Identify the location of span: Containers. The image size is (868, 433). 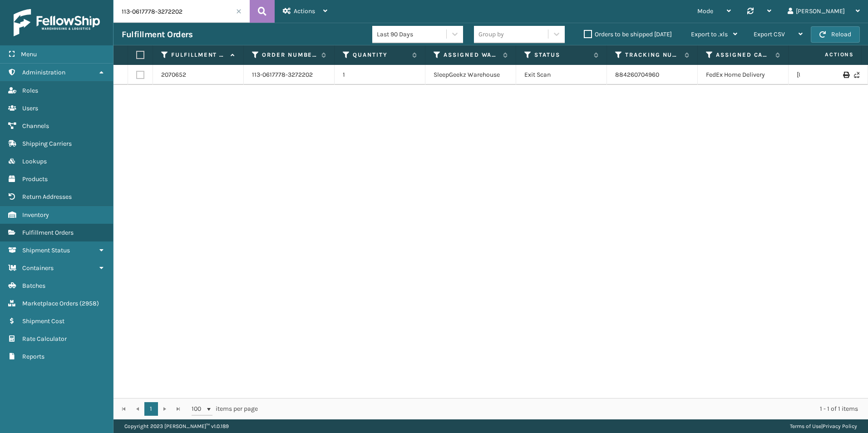
(38, 268).